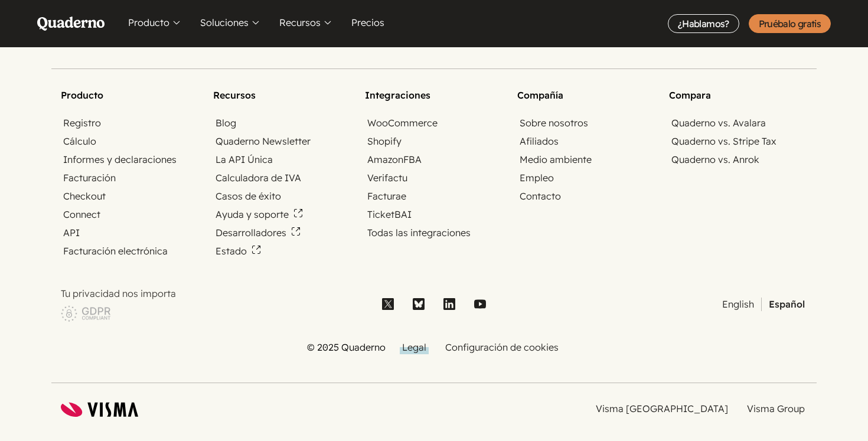  Describe the element at coordinates (719, 123) in the screenshot. I see `a: Quaderno vs. Avalara` at that location.